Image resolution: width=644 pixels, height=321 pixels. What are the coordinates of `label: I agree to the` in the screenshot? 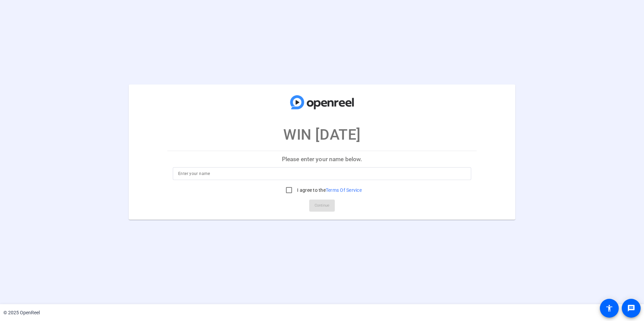 It's located at (329, 191).